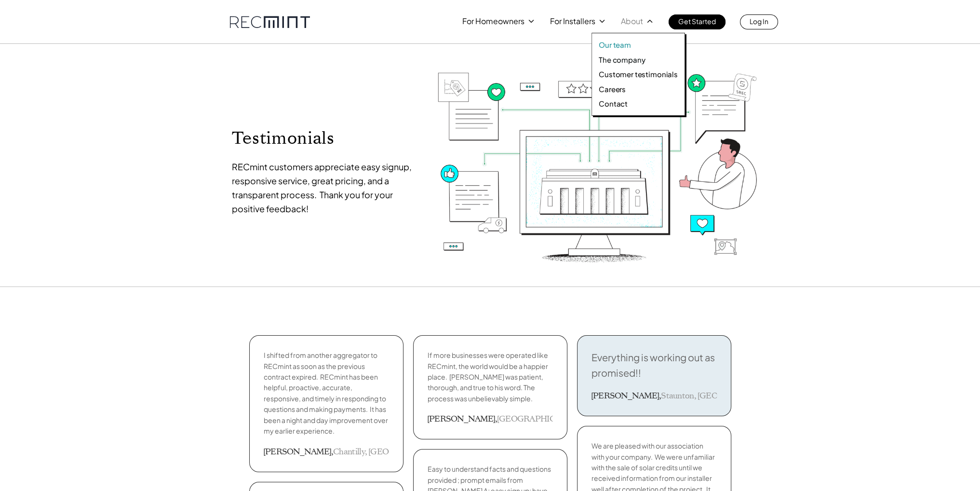 This screenshot has width=980, height=491. I want to click on p: I shifted from another aggregator to RECmint as soon as the previous contract expired. RECmint ha..., so click(326, 393).